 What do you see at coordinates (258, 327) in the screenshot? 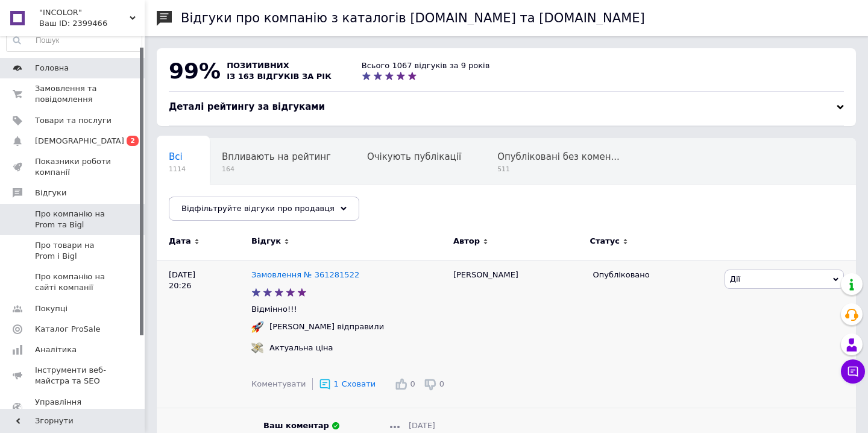
I see `img: :rocket:` at bounding box center [258, 327].